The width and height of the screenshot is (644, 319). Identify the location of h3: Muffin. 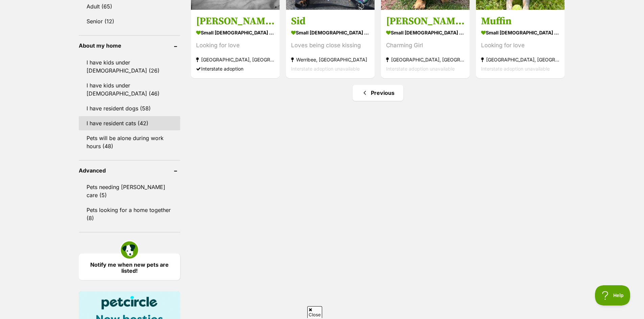
(520, 21).